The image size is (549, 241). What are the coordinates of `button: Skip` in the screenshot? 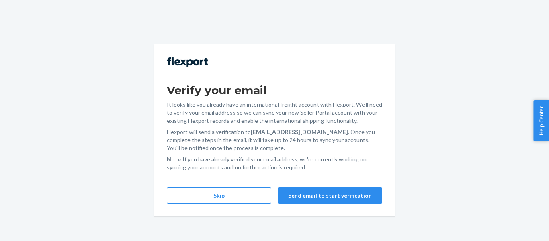 It's located at (219, 195).